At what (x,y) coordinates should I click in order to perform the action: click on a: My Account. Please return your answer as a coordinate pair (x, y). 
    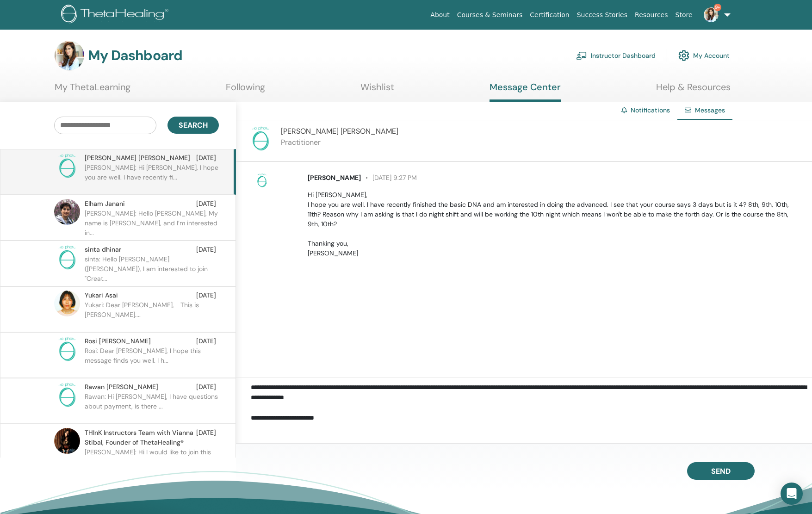
    Looking at the image, I should click on (704, 56).